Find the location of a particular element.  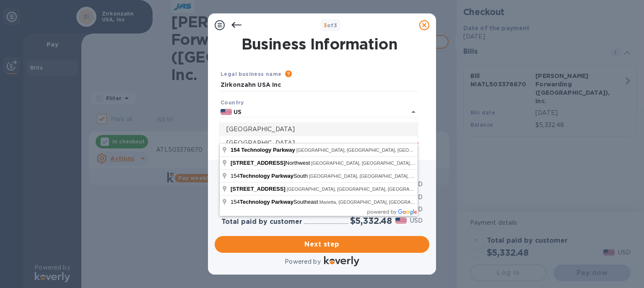

span: Next step is located at coordinates (322, 244).